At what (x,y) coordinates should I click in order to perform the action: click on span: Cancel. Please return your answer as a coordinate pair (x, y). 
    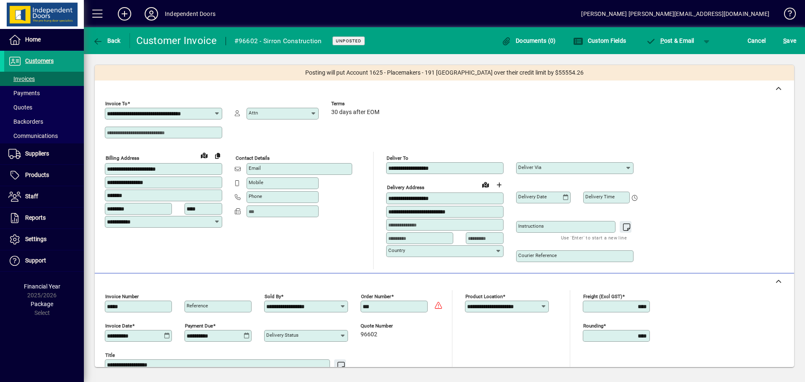
    Looking at the image, I should click on (757, 41).